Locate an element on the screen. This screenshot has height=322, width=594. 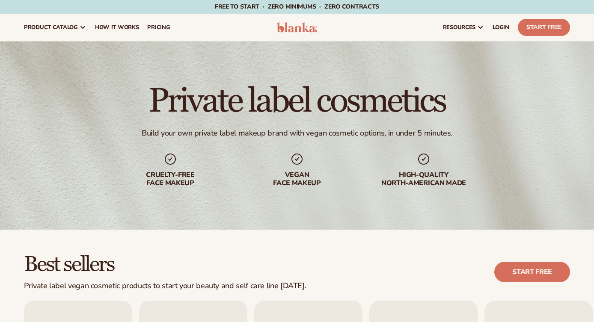
span: resources is located at coordinates (459, 27).